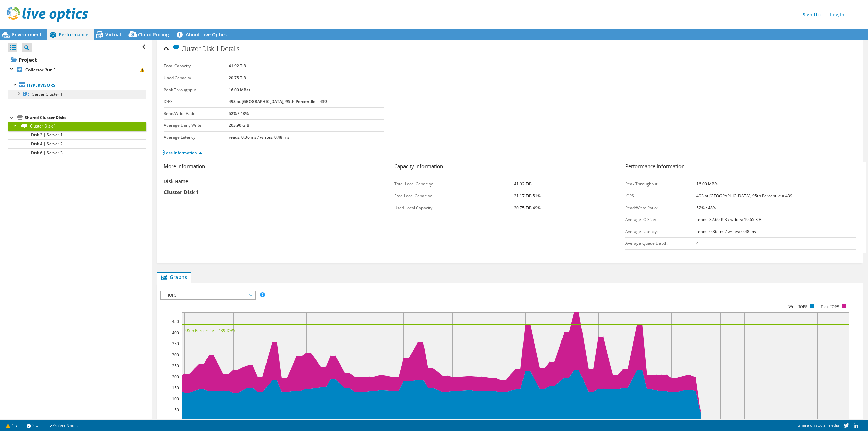  Describe the element at coordinates (661, 196) in the screenshot. I see `td: IOPS` at that location.